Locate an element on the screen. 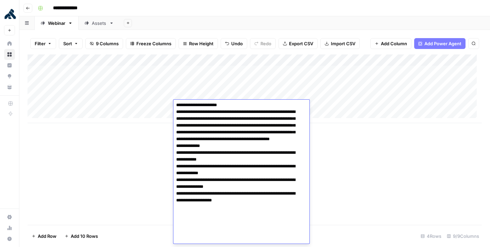 The width and height of the screenshot is (490, 247). span: Redo is located at coordinates (266, 44).